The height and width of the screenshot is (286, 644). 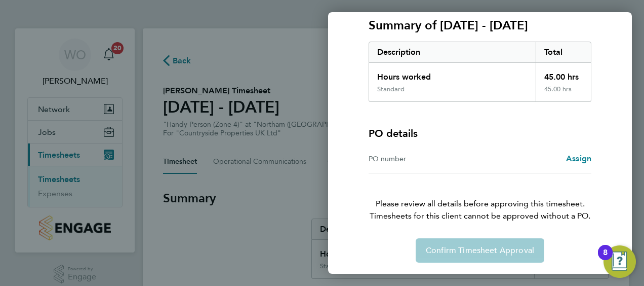 I want to click on div: Total, so click(x=564, y=52).